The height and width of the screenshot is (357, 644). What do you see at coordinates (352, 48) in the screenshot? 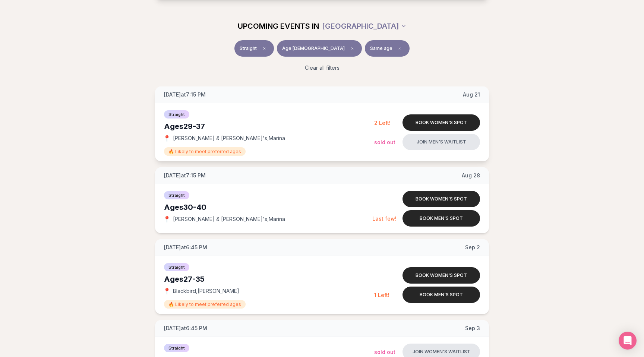
I see `span: Clear age` at bounding box center [352, 48].